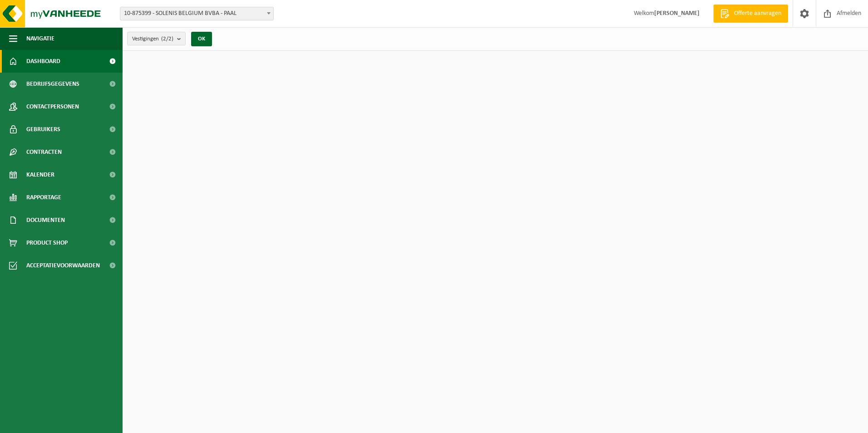 The width and height of the screenshot is (868, 433). Describe the element at coordinates (52, 84) in the screenshot. I see `span: Bedrijfsgegevens` at that location.